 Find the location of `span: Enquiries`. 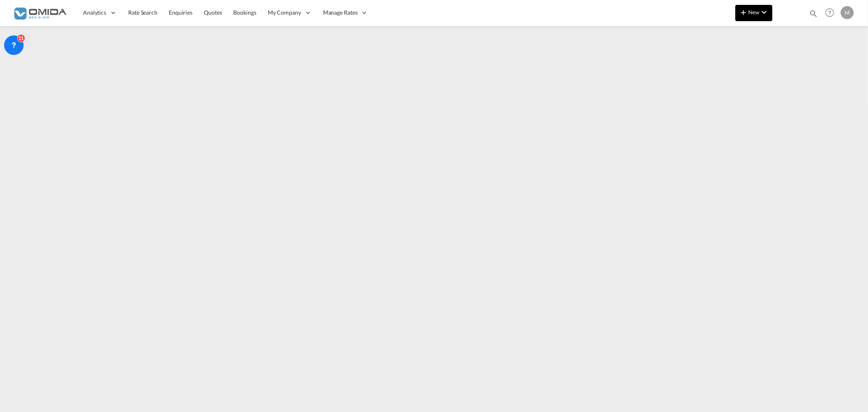

span: Enquiries is located at coordinates (181, 12).